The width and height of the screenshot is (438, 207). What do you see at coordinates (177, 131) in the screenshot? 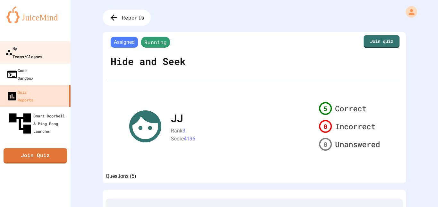
I see `span: Rank` at bounding box center [177, 131].